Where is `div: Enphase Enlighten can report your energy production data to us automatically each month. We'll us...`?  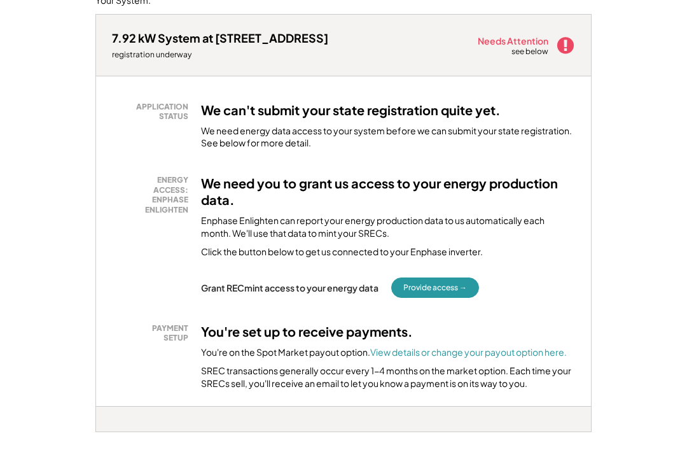
div: Enphase Enlighten can report your energy production data to us automatically each month. We'll us... is located at coordinates (388, 227).